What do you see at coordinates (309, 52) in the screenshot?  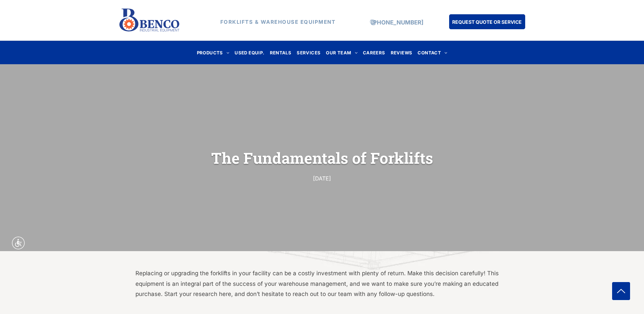 I see `a: SERVICES` at bounding box center [309, 52].